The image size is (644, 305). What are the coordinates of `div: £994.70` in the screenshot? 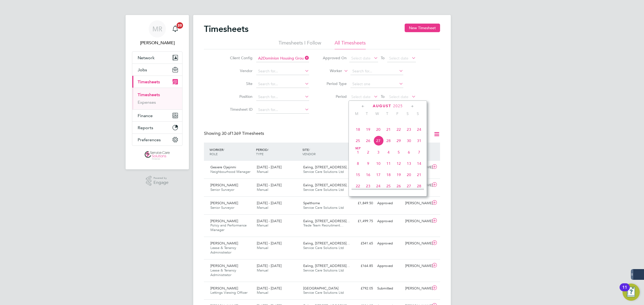 It's located at (361, 167).